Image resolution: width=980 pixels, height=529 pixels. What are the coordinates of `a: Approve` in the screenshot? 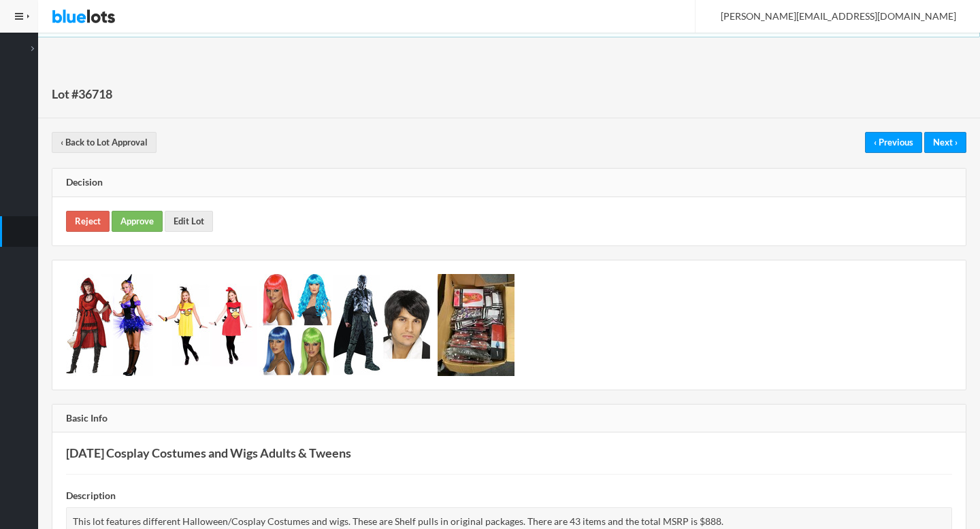 It's located at (137, 221).